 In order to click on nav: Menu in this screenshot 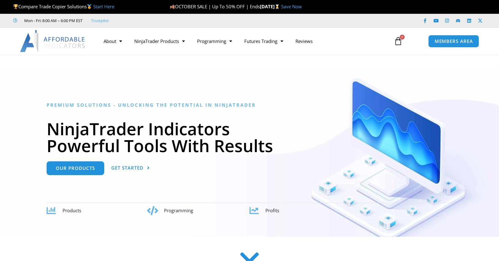, I will do `click(242, 41)`.